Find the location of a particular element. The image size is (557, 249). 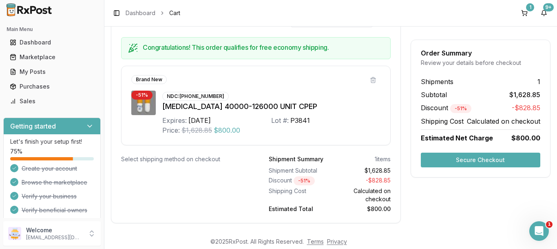

span: 75 % is located at coordinates (16, 151).